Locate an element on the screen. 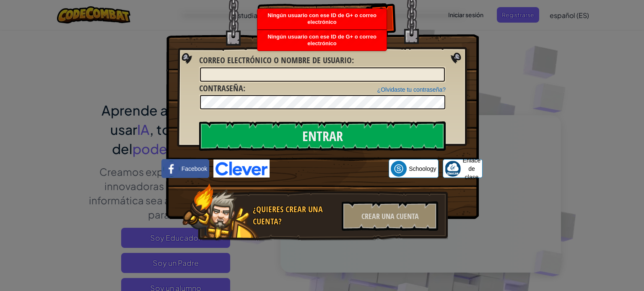 The height and width of the screenshot is (291, 644). img: clever-logo-blue.png is located at coordinates (242, 168).